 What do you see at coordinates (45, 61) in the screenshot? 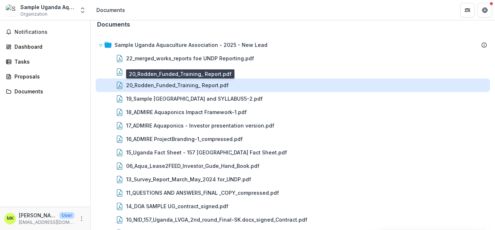
I see `a: Tasks` at bounding box center [45, 61].